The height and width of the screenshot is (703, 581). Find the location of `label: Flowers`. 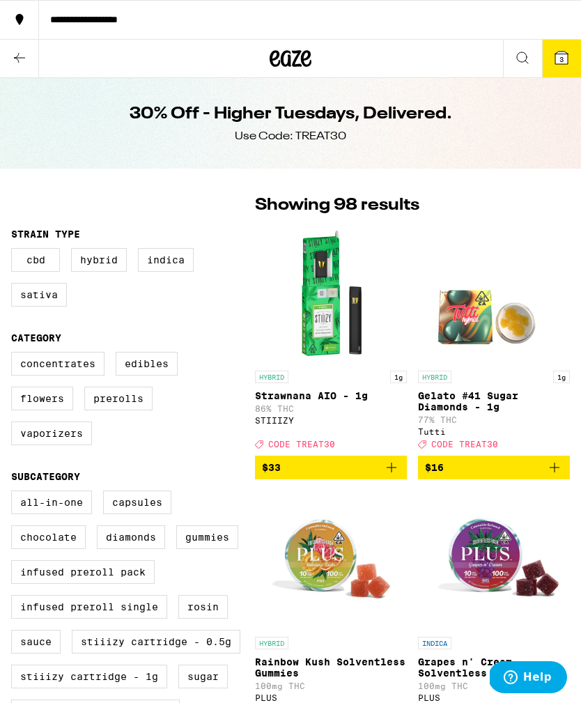

label: Flowers is located at coordinates (42, 399).